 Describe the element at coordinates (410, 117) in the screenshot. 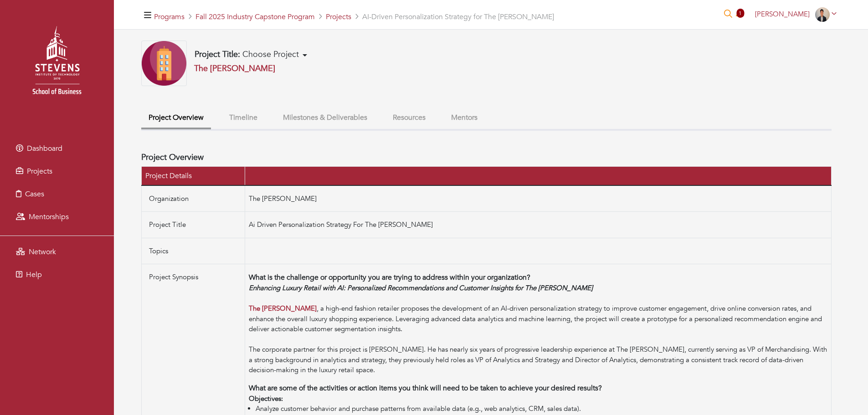

I see `button: Resources` at that location.